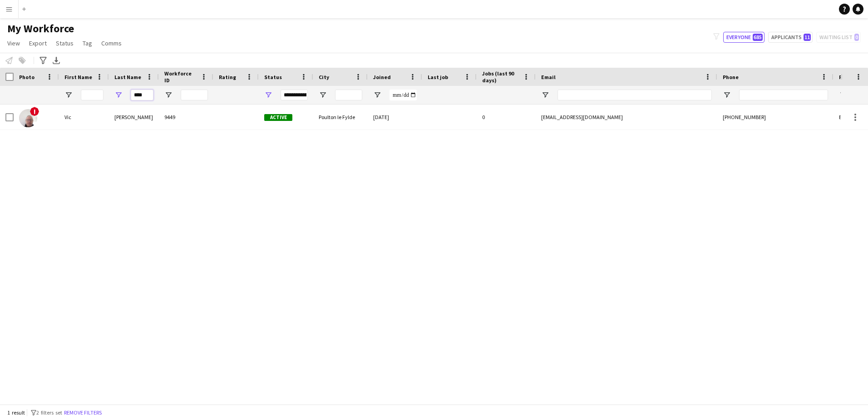 The height and width of the screenshot is (420, 868). What do you see at coordinates (92, 95) in the screenshot?
I see `input: First Name Filter Input` at bounding box center [92, 95].